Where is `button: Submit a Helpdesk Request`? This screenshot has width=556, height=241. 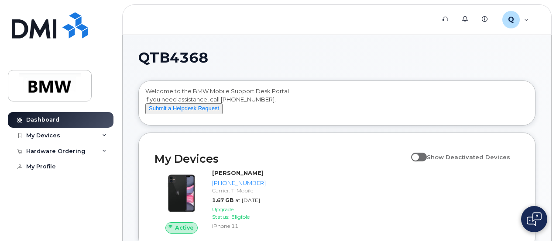
button: Submit a Helpdesk Request is located at coordinates (184, 108).